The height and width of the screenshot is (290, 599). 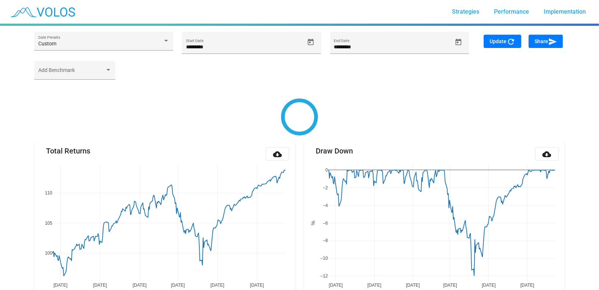 I want to click on mat-card-title: Draw Down, so click(x=334, y=151).